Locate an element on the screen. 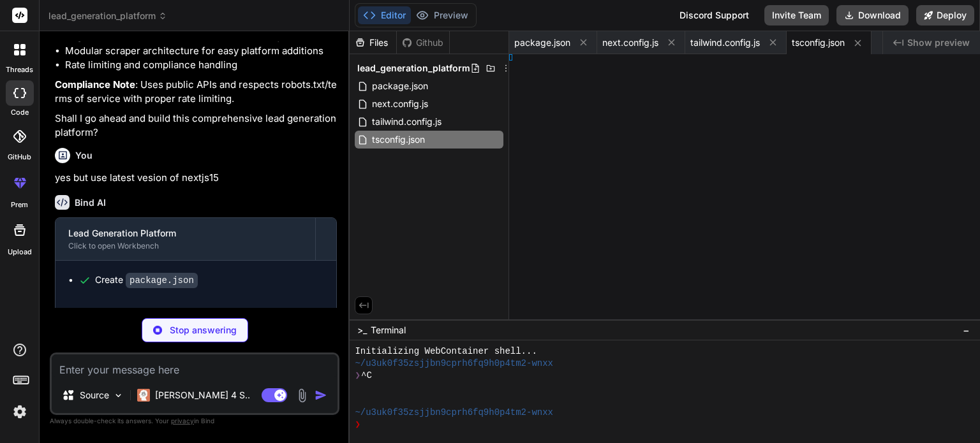  span: Terminal is located at coordinates (388, 330).